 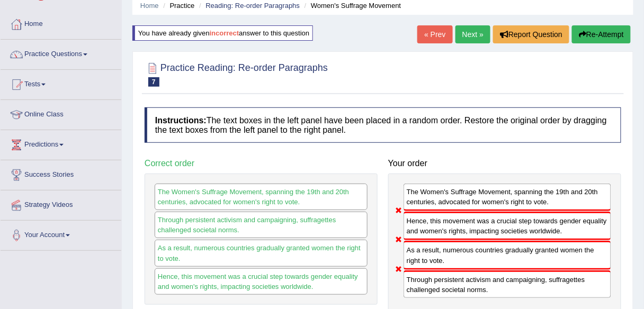 What do you see at coordinates (61, 204) in the screenshot?
I see `a: Strategy Videos` at bounding box center [61, 204].